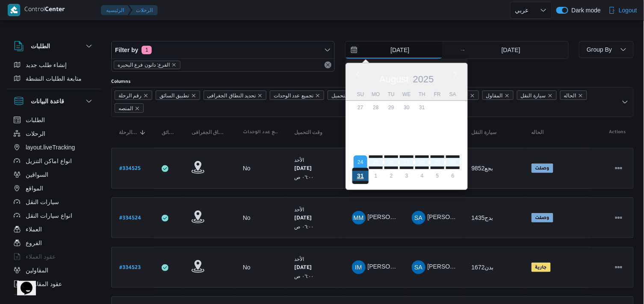  I want to click on span: 2025, so click(424, 79).